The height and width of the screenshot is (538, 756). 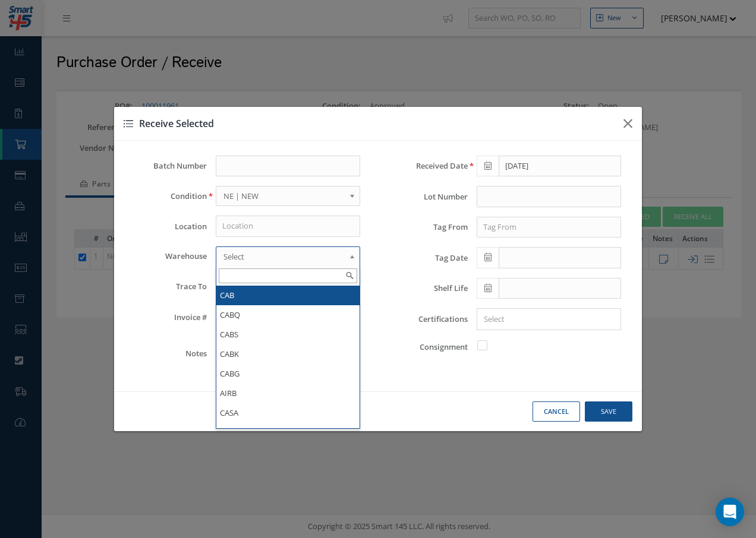 I want to click on li: CAB, so click(x=288, y=295).